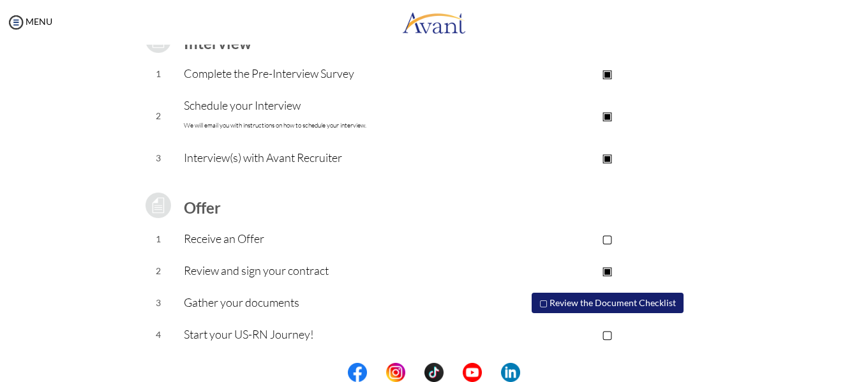  I want to click on img: icon-test-grey.png, so click(159, 205).